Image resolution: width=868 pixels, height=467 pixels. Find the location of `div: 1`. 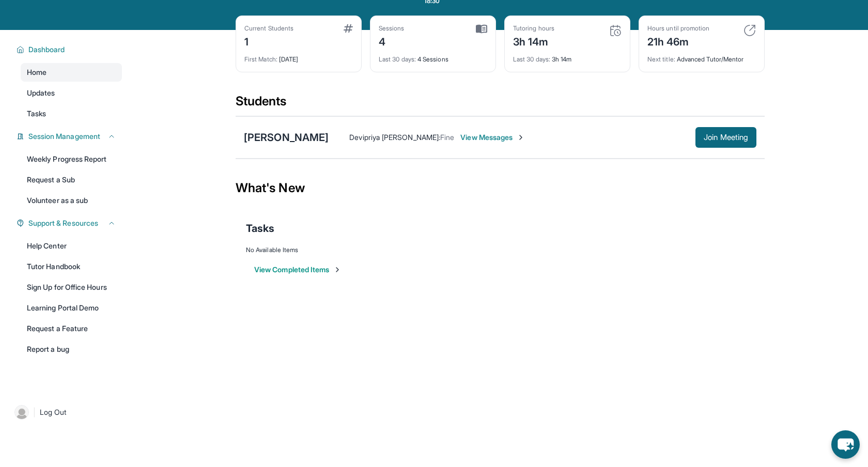

div: 1 is located at coordinates (269, 41).